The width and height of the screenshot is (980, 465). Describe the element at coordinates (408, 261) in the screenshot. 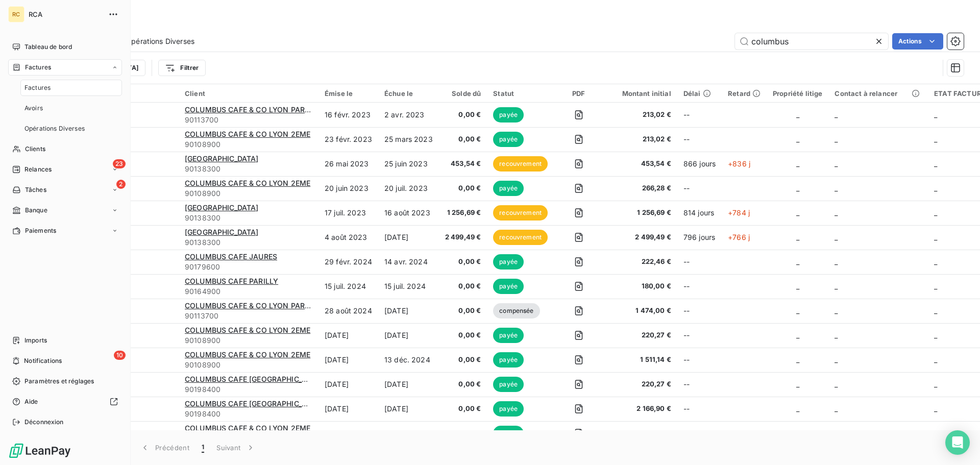

I see `td: 14 avr. 2024` at that location.